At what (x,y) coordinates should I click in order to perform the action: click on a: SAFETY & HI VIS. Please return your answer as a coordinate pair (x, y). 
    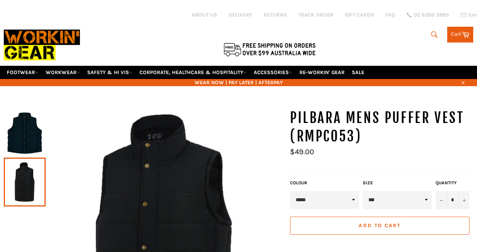
    Looking at the image, I should click on (110, 72).